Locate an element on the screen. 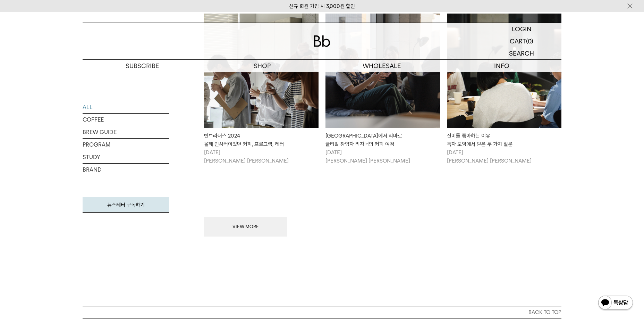 The image size is (644, 322). p: SEARCH is located at coordinates (521, 53).